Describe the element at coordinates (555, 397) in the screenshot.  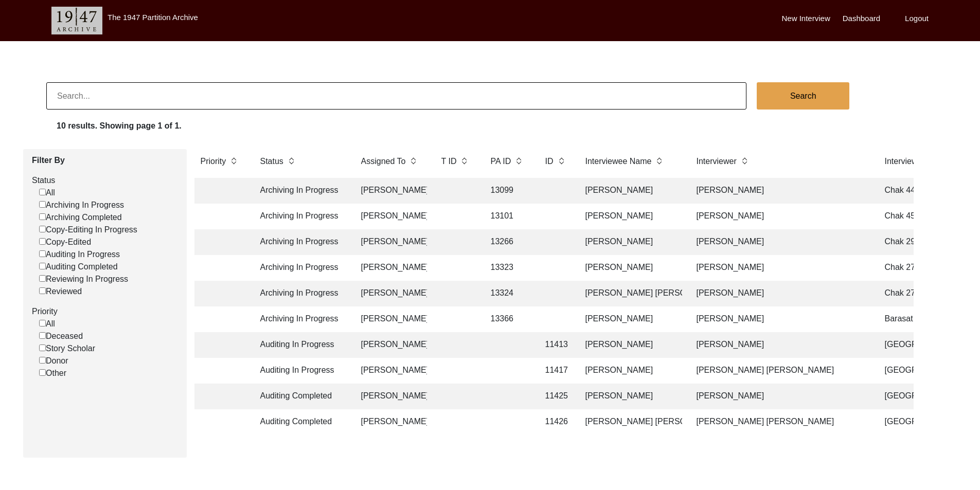
I see `td: 11425` at that location.